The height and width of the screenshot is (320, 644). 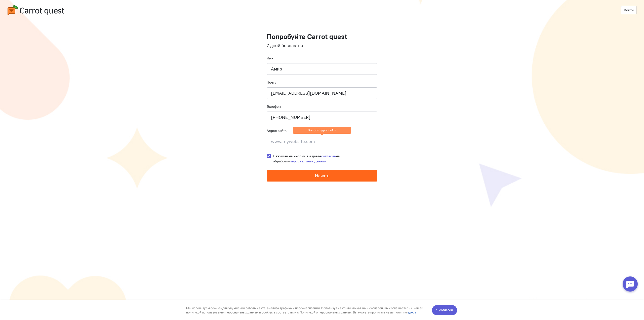 What do you see at coordinates (274, 106) in the screenshot?
I see `label: Телефон` at bounding box center [274, 106].